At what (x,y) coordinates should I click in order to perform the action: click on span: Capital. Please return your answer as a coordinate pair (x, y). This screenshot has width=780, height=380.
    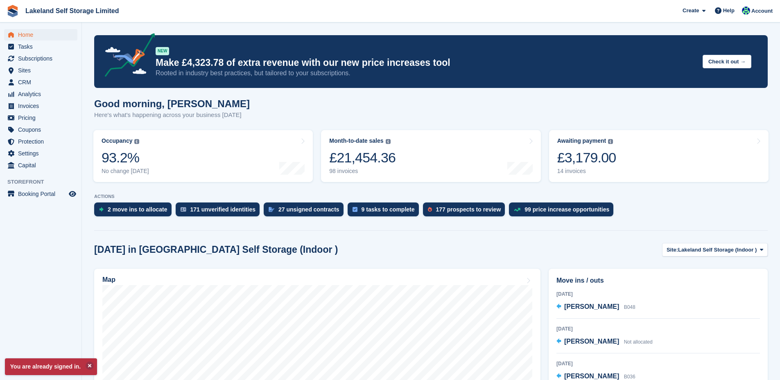
    Looking at the image, I should click on (43, 165).